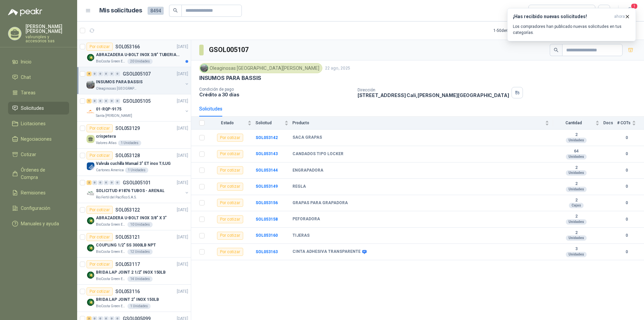  Describe the element at coordinates (267, 252) in the screenshot. I see `b: SOL053163` at that location.